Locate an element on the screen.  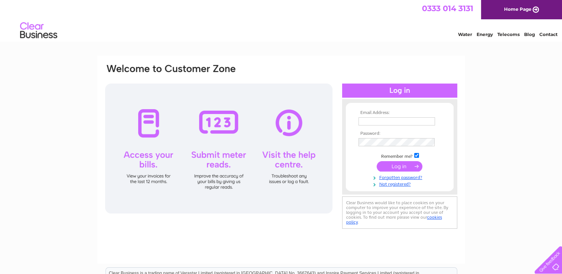
a: 0333 014 3131 is located at coordinates (448, 8).